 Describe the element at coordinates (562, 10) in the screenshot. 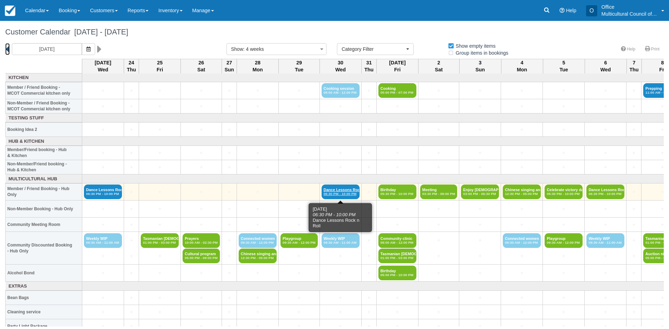

I see `i: Help` at that location.